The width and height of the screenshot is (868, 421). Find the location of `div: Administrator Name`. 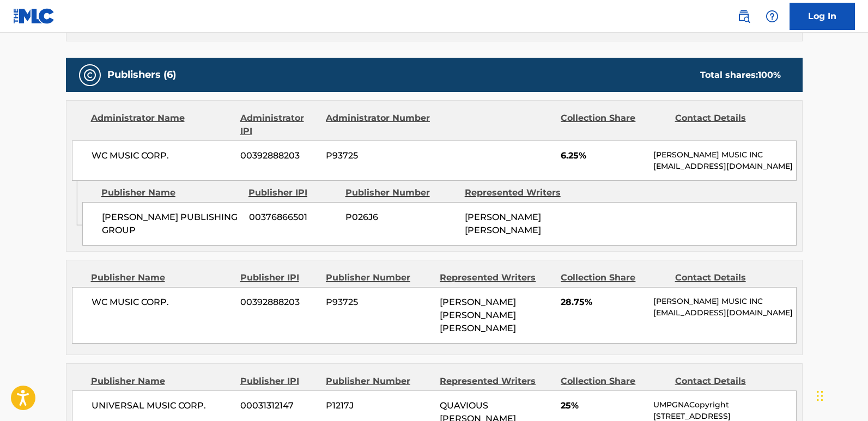

div: Administrator Name is located at coordinates (161, 125).